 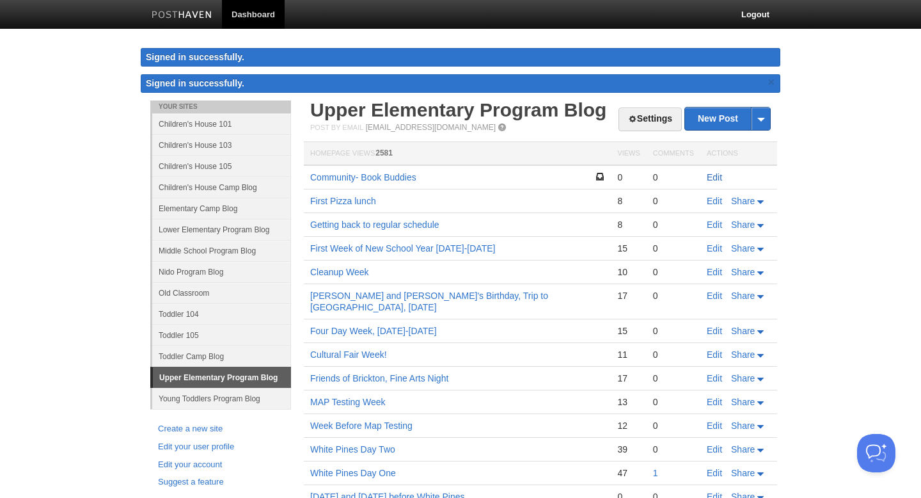 What do you see at coordinates (221, 292) in the screenshot?
I see `a: Old Classroom` at bounding box center [221, 292].